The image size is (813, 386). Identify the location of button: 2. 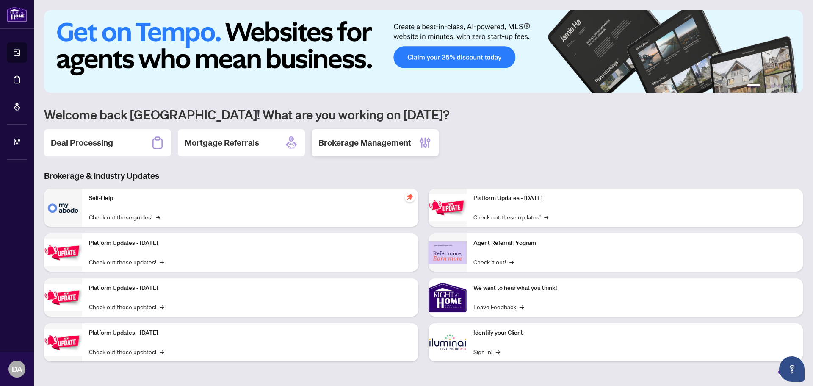
(766, 86).